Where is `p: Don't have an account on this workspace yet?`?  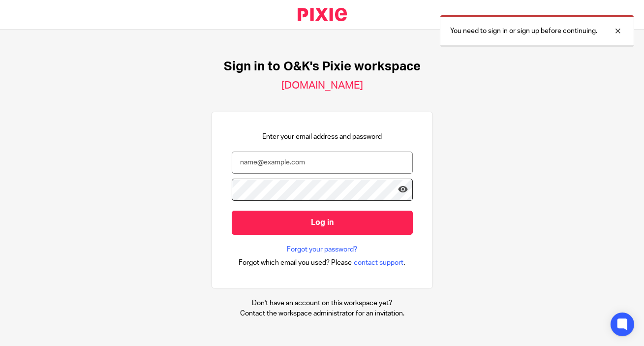
p: Don't have an account on this workspace yet? is located at coordinates (322, 303).